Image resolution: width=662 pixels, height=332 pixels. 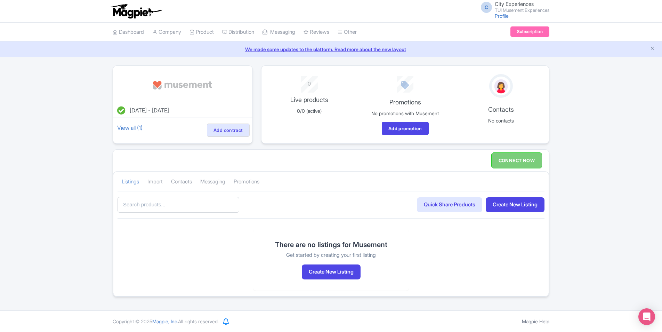 I want to click on a: Reviews, so click(x=316, y=32).